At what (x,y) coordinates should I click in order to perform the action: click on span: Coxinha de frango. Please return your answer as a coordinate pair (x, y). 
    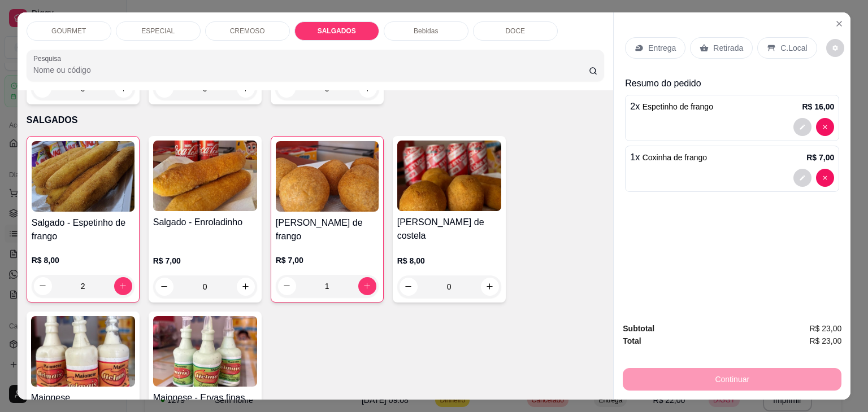
    Looking at the image, I should click on (675, 158).